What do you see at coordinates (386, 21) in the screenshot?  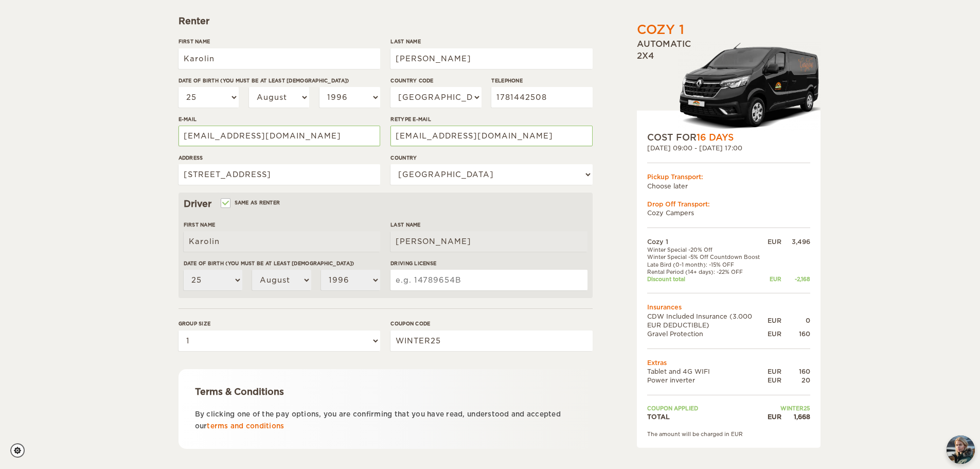 I see `div: Renter` at bounding box center [386, 21].